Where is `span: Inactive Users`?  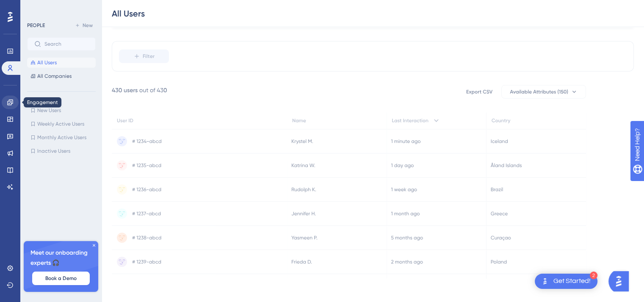
span: Inactive Users is located at coordinates (53, 151).